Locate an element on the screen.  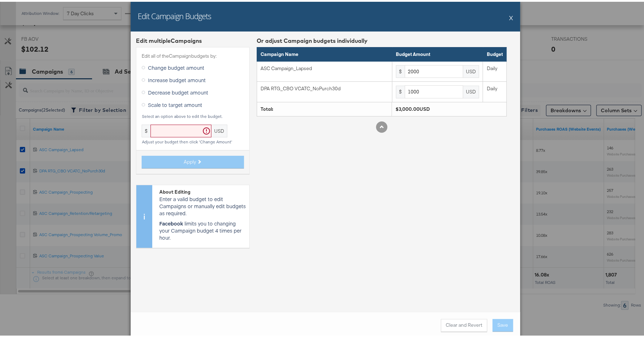
div: ASC Campaign_Lapsed is located at coordinates (324, 67).